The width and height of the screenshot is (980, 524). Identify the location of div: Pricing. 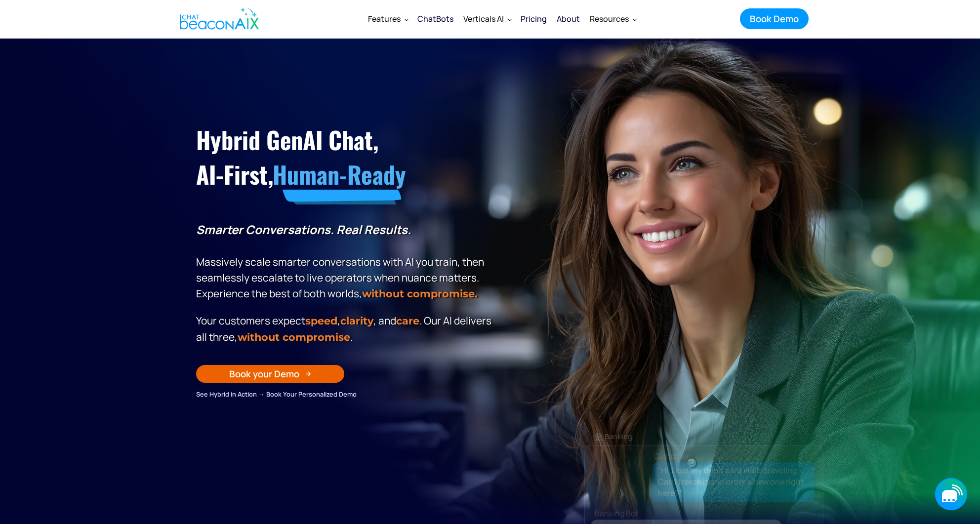
(533, 19).